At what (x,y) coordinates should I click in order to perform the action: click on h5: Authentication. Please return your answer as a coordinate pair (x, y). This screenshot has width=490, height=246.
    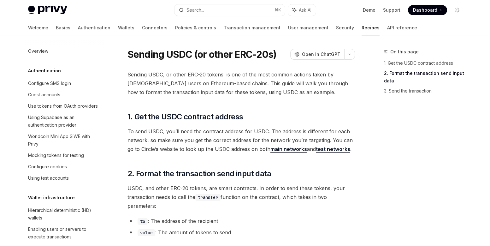
    Looking at the image, I should click on (44, 71).